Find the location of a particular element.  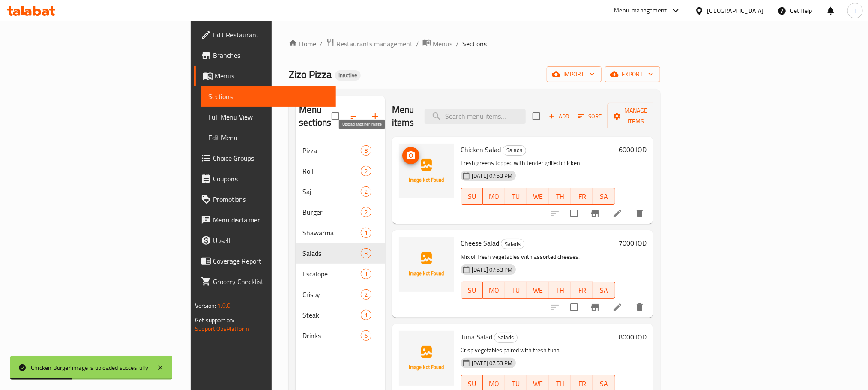

span: Pizza is located at coordinates (331, 150).